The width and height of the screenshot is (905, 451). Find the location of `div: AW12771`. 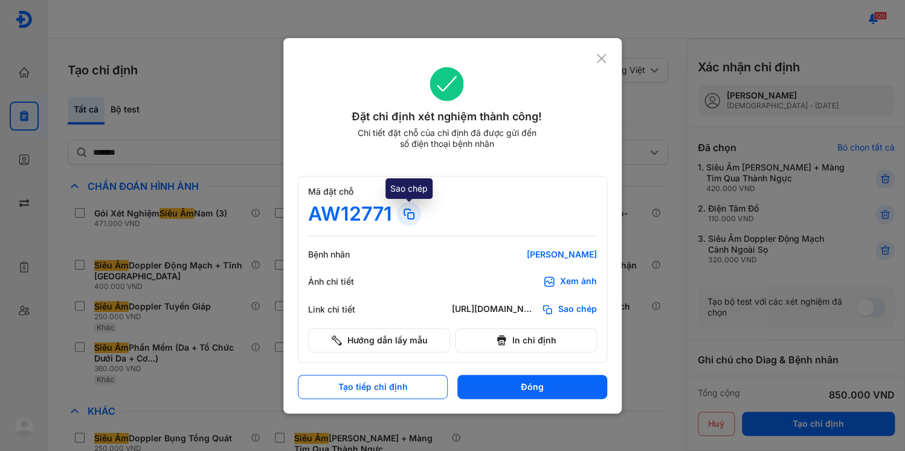

div: AW12771 is located at coordinates (350, 214).